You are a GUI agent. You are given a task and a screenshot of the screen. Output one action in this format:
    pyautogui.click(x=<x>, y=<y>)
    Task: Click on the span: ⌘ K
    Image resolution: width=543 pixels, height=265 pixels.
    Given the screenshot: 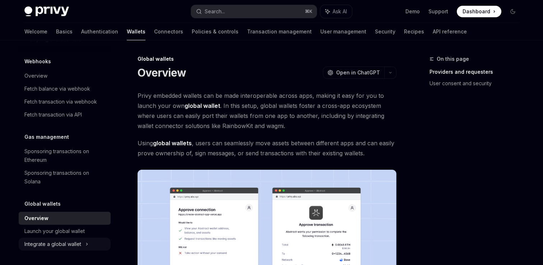 What is the action you would take?
    pyautogui.click(x=308, y=11)
    